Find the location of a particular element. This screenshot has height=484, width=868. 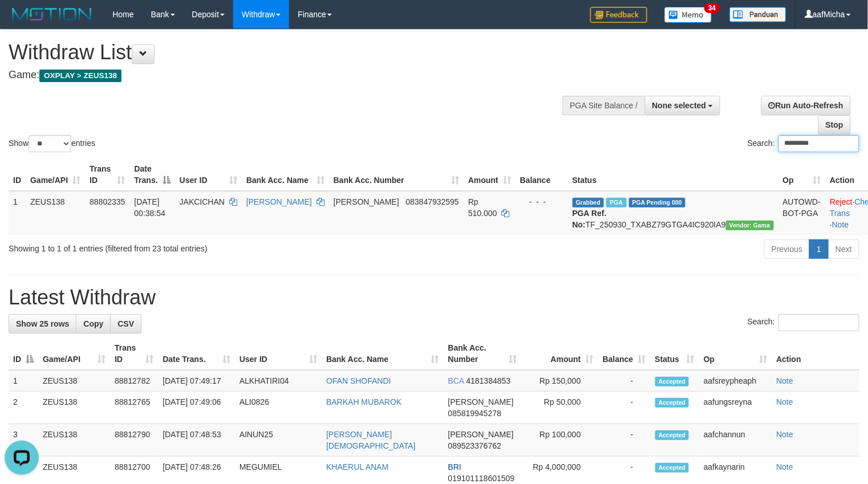

label: Show entries is located at coordinates (52, 144).